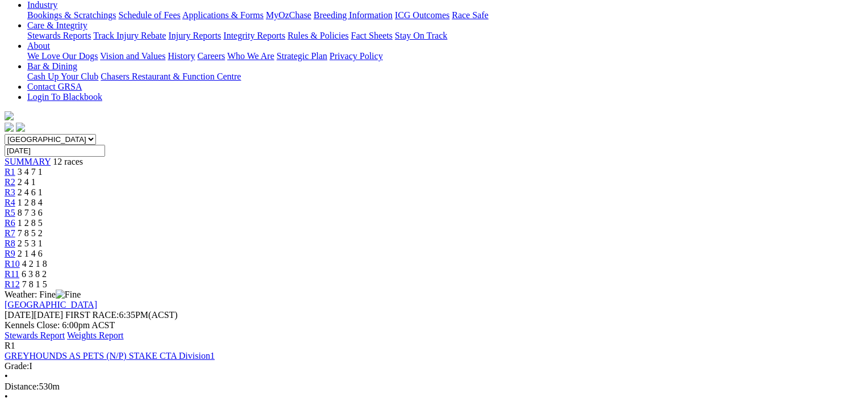  I want to click on a: Login To Blackbook, so click(65, 97).